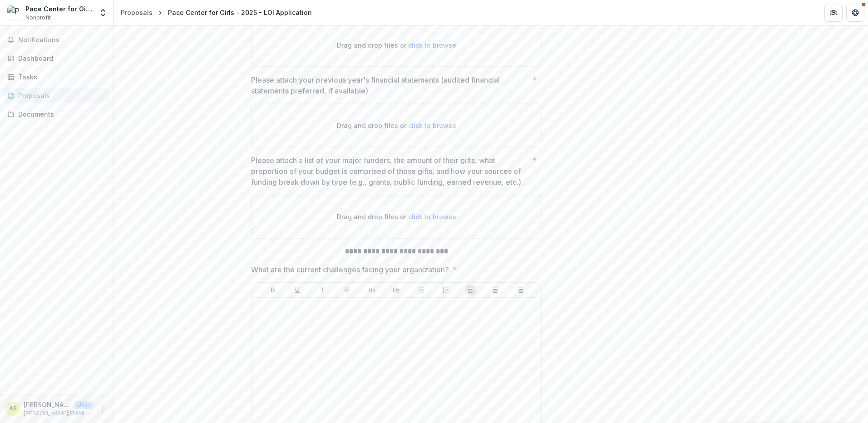 The height and width of the screenshot is (423, 868). I want to click on button: Bullet List, so click(422, 290).